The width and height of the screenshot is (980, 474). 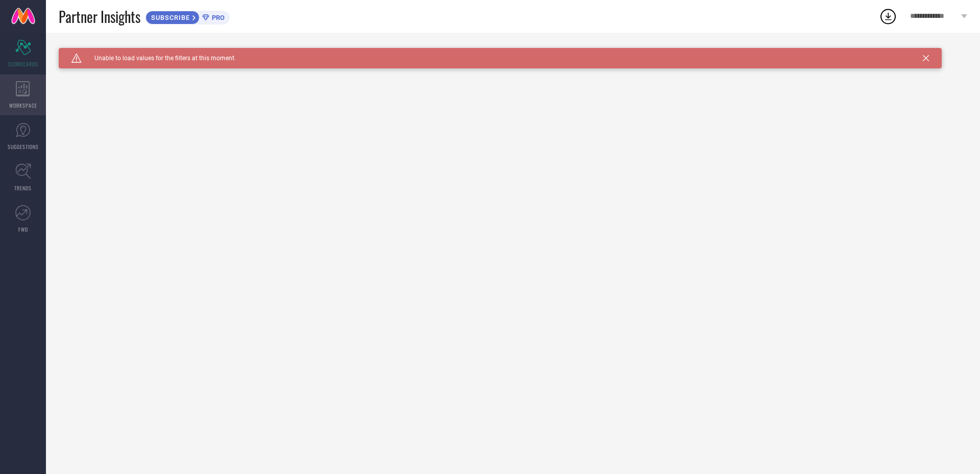 What do you see at coordinates (100, 16) in the screenshot?
I see `span: Partner Insights` at bounding box center [100, 16].